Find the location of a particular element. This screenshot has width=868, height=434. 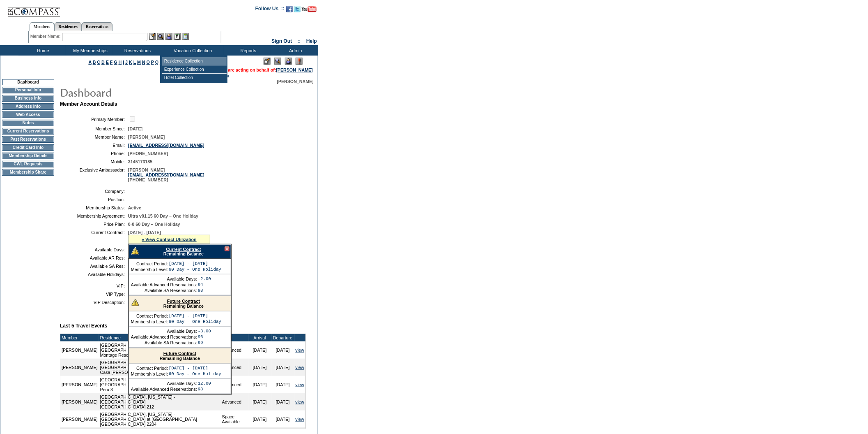

td: My Memberships is located at coordinates (89, 50).